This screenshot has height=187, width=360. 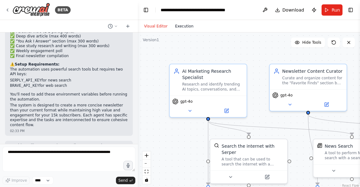 What do you see at coordinates (320, 146) in the screenshot?
I see `img: SerplyNewsSearchTool` at bounding box center [320, 146].